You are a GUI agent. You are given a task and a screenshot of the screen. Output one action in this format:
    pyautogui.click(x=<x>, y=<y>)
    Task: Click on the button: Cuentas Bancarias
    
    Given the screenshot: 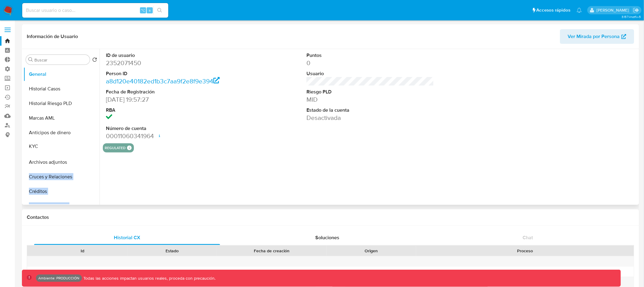 What is the action you would take?
    pyautogui.click(x=61, y=206)
    